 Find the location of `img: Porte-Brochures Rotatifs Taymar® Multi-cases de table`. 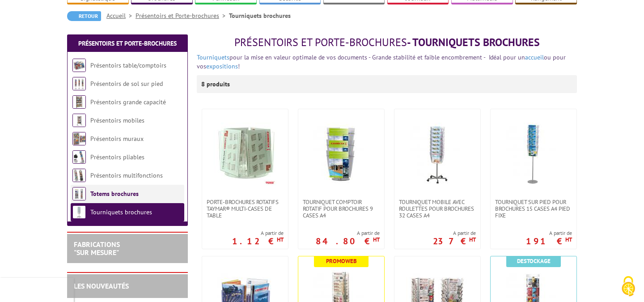

img: Porte-Brochures Rotatifs Taymar® Multi-cases de table is located at coordinates (245, 154).